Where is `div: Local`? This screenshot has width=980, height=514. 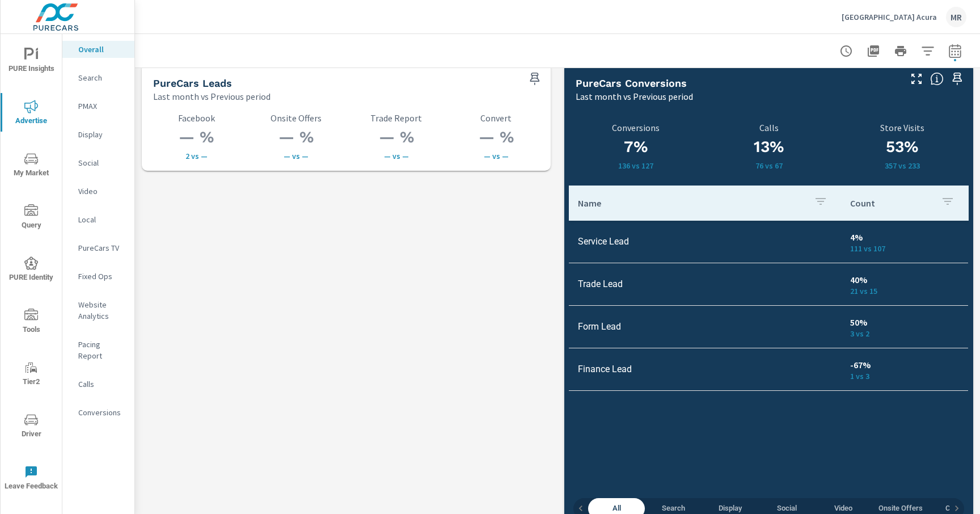
div: Local is located at coordinates (98, 220).